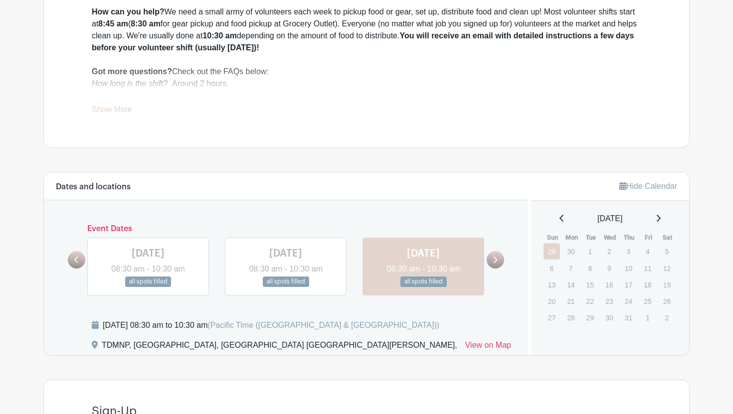  What do you see at coordinates (571, 238) in the screenshot?
I see `th: Mon` at bounding box center [571, 238].